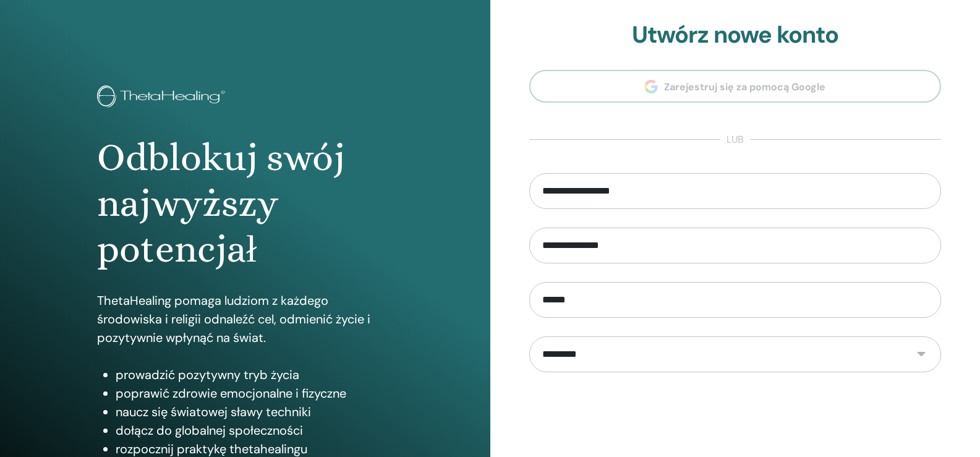  What do you see at coordinates (212, 449) in the screenshot?
I see `font: rozpocznij praktykę thetahealingu` at bounding box center [212, 449].